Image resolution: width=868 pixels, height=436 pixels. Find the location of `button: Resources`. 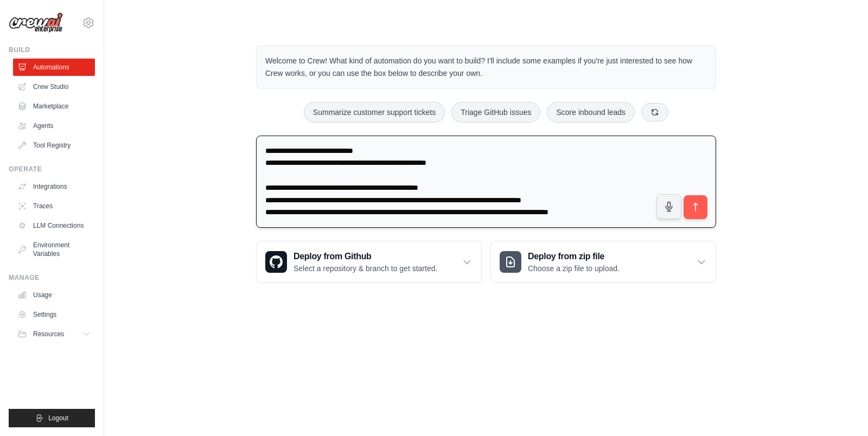

button: Resources is located at coordinates (54, 334).